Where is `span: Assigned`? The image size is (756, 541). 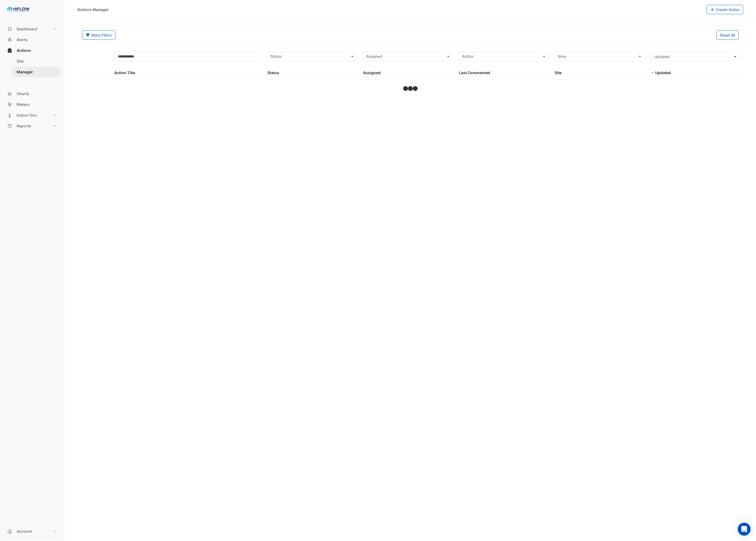 span: Assigned is located at coordinates (372, 72).